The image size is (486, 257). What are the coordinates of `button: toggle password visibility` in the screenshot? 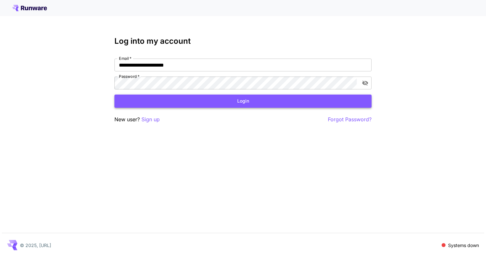 It's located at (365, 83).